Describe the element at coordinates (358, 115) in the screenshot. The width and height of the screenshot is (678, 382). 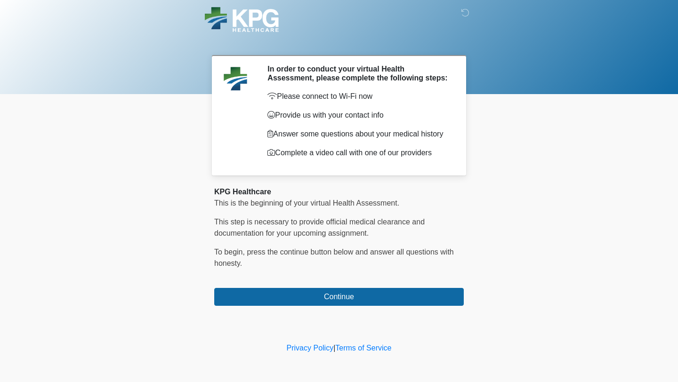
I see `p: Provide us with your contact info` at that location.